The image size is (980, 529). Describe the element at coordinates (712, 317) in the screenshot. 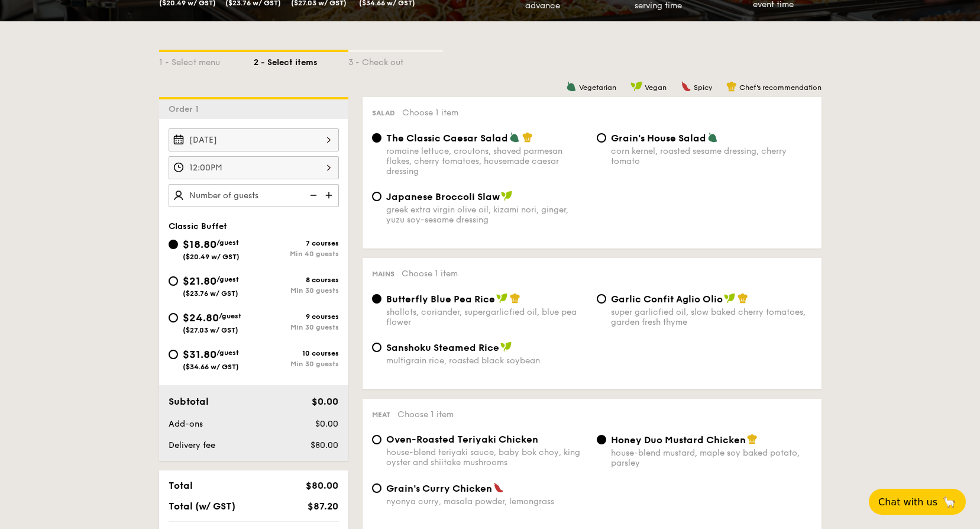

I see `div: super garlicfied oil, slow baked cherry tomatoes, garden fresh thyme` at that location.